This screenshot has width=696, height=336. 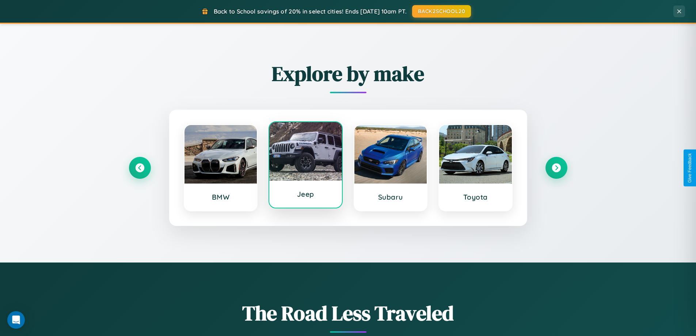 What do you see at coordinates (348, 313) in the screenshot?
I see `h1: The Road Less Traveled` at bounding box center [348, 313].